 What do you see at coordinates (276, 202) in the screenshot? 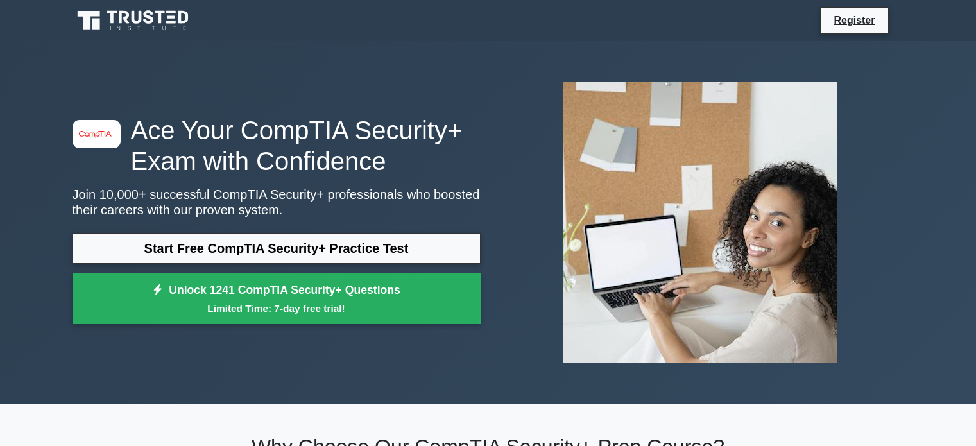
I see `p: Join 10,000+ successful CompTIA Security+ professionals who boosted their careers with our proven...` at bounding box center [276, 202].